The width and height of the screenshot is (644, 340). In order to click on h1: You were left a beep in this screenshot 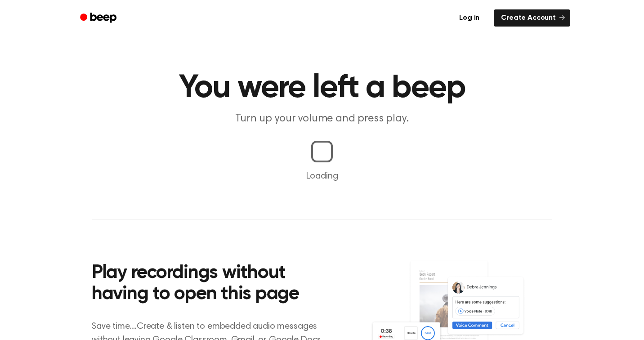, I will do `click(322, 88)`.